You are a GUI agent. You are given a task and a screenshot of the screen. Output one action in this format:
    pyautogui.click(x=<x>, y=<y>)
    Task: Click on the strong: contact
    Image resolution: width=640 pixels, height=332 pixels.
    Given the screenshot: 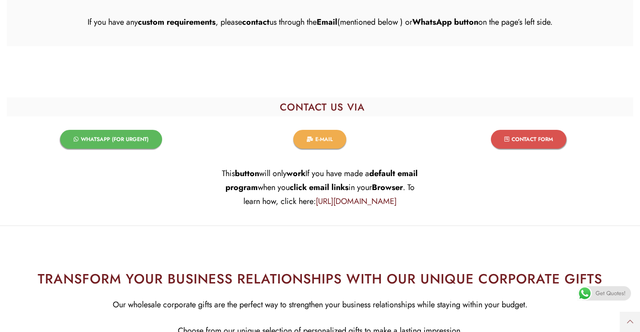 What is the action you would take?
    pyautogui.click(x=255, y=22)
    